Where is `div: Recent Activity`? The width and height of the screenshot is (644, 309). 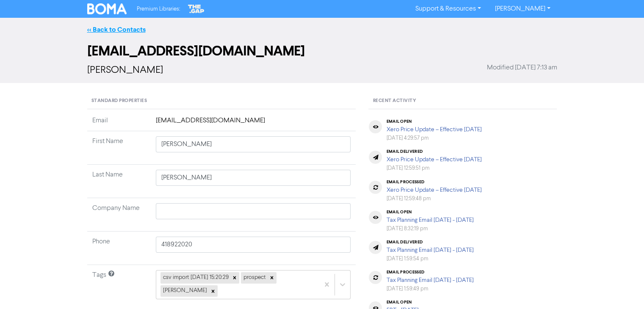 div: Recent Activity is located at coordinates (463, 101).